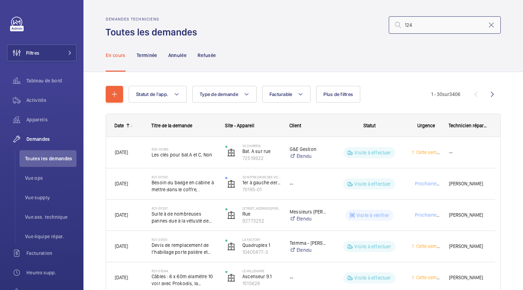 This screenshot has height=290, width=523. Describe the element at coordinates (172, 126) in the screenshot. I see `span: Titre de la demande` at that location.